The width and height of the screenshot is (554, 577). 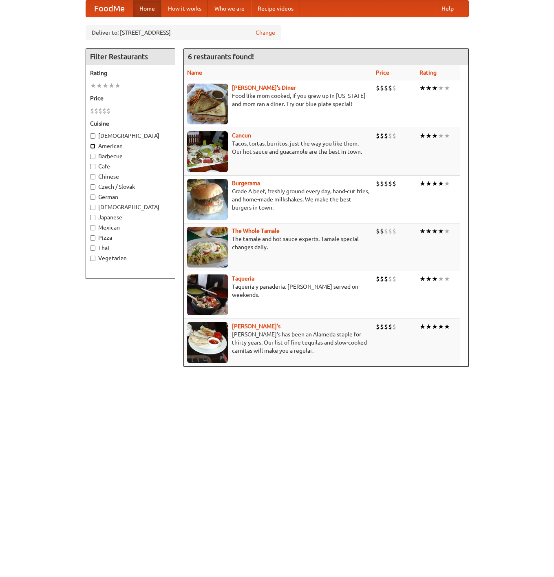 What do you see at coordinates (131, 197) in the screenshot?
I see `label: German` at bounding box center [131, 197].